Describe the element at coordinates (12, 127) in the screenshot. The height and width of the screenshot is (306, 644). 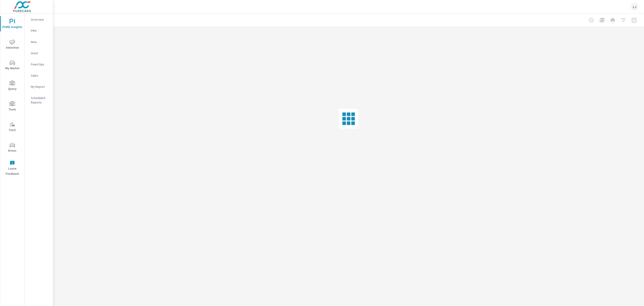
I see `span: Tier2` at that location.